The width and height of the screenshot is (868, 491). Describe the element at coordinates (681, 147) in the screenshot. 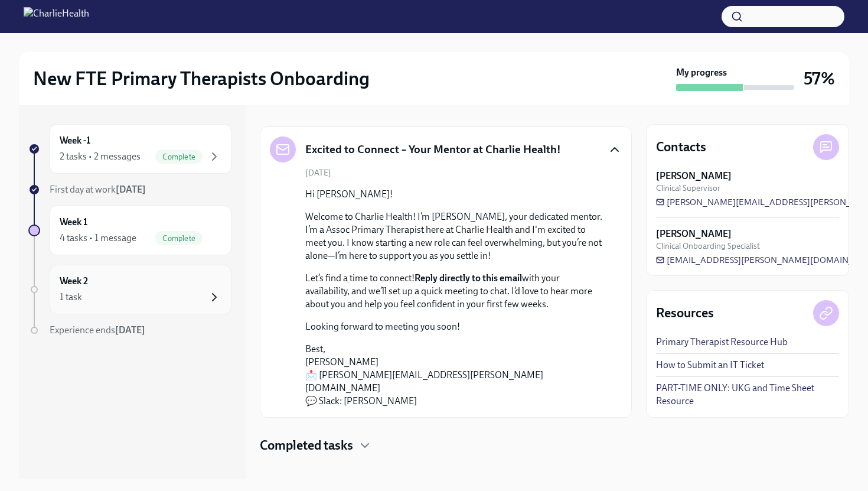

I see `h4: Contacts` at that location.